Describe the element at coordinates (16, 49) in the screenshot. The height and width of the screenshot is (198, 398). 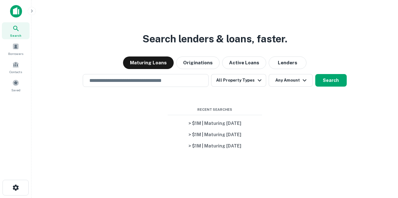
I see `a: Borrowers` at that location.